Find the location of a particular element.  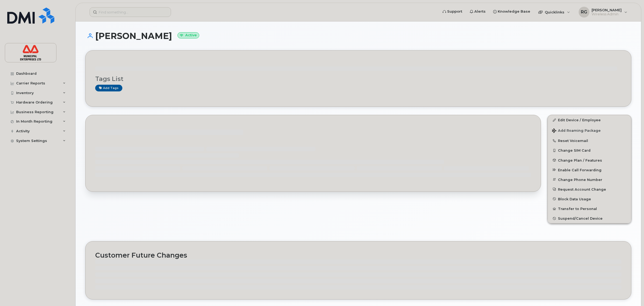

a: Edit Device / Employee is located at coordinates (589, 120).